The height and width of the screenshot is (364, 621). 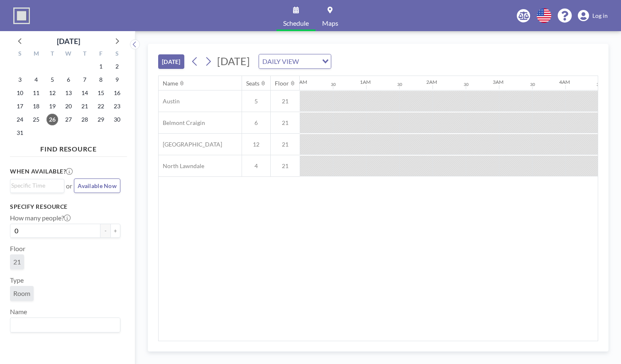 I want to click on span: North Lawndale, so click(x=182, y=166).